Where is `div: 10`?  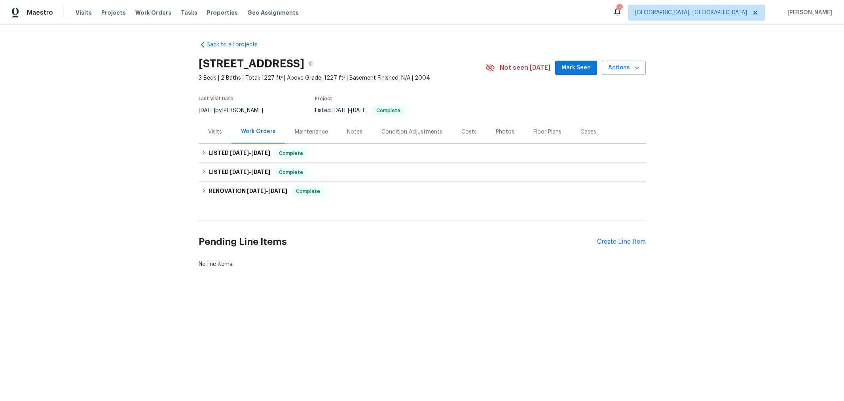
div: 10 is located at coordinates (620, 9).